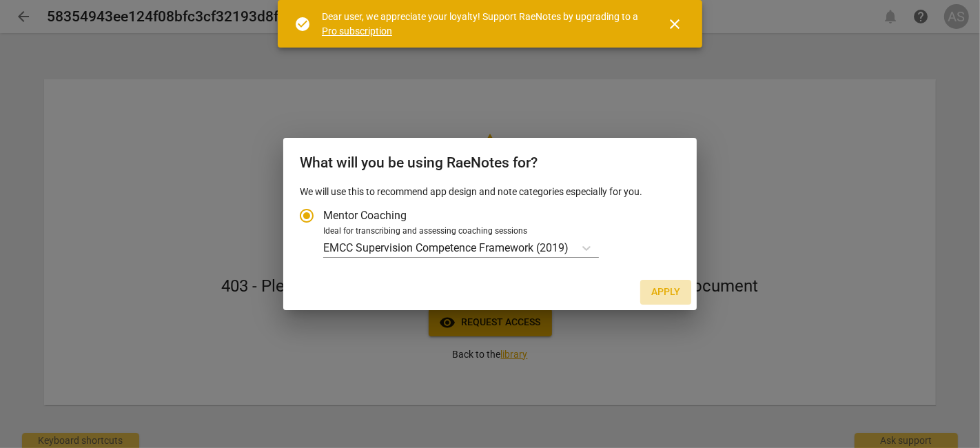 The height and width of the screenshot is (448, 980). Describe the element at coordinates (365, 215) in the screenshot. I see `span: Mentor Coaching` at that location.